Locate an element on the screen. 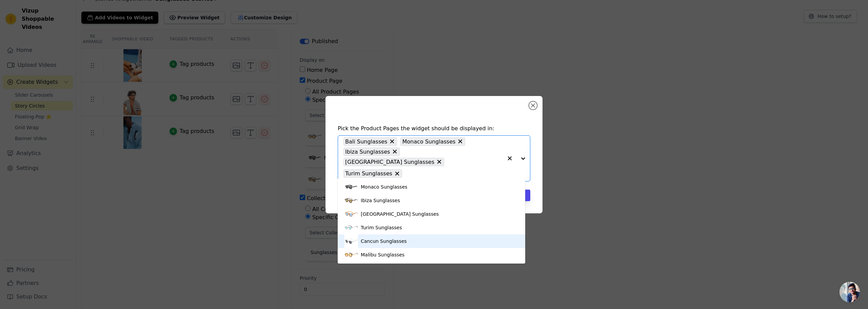 This screenshot has height=309, width=868. div: Malibu Sunglasses is located at coordinates (383, 255).